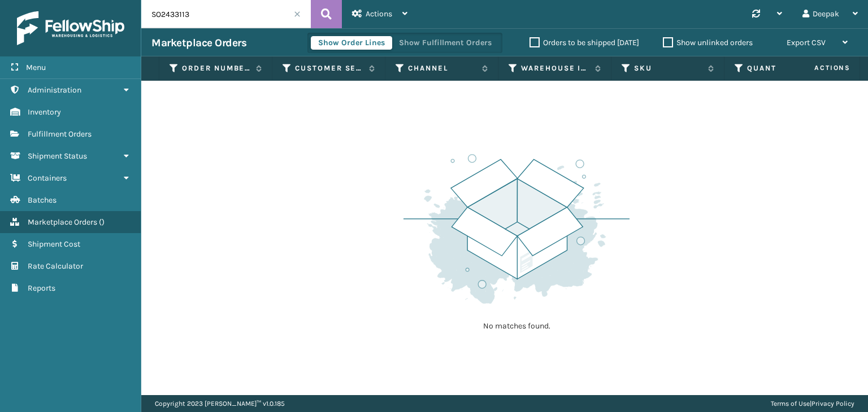 The image size is (868, 412). Describe the element at coordinates (55, 266) in the screenshot. I see `span: Rate Calculator` at that location.